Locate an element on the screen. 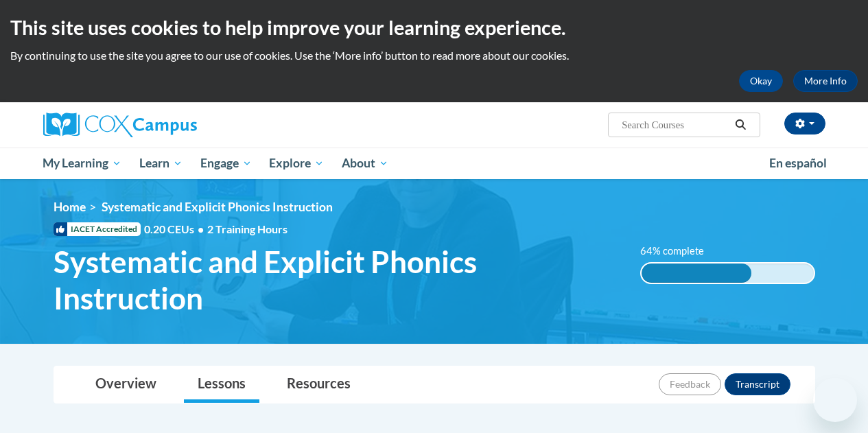  a: Home is located at coordinates (69, 207).